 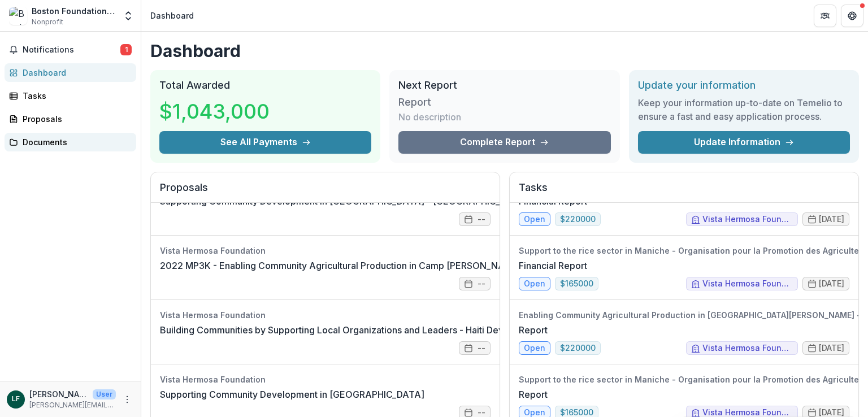 What do you see at coordinates (172, 15) in the screenshot?
I see `nav: breadcrumb` at bounding box center [172, 15].